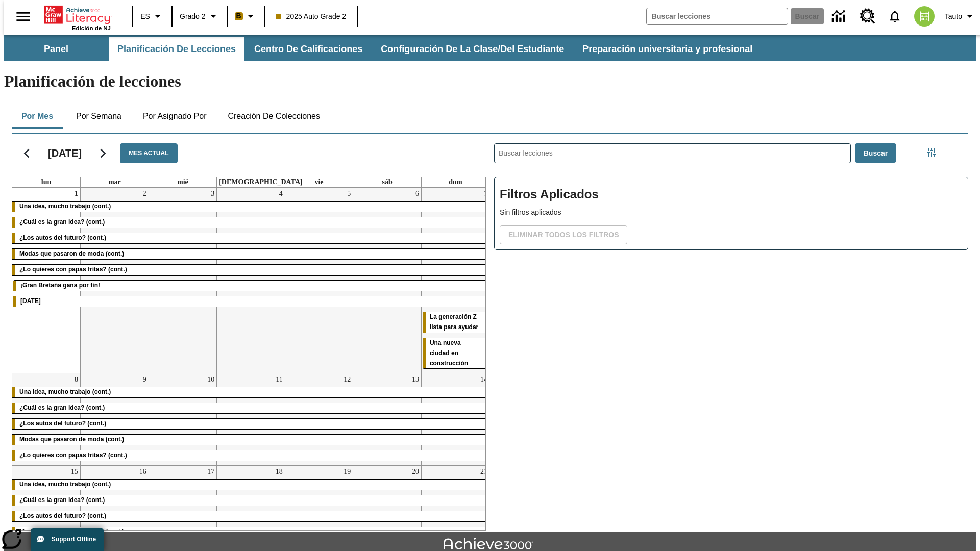 The image size is (980, 551). Describe the element at coordinates (319, 281) in the screenshot. I see `td: 5 de septiembre de 2025` at that location.